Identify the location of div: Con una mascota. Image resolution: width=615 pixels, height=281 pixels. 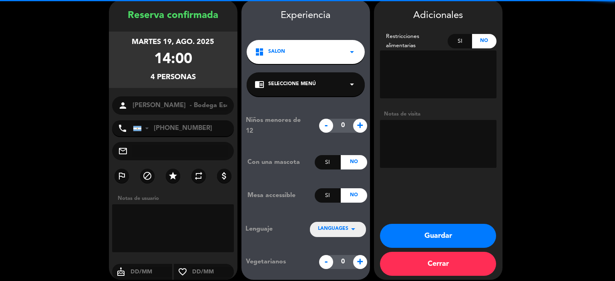
(278, 162).